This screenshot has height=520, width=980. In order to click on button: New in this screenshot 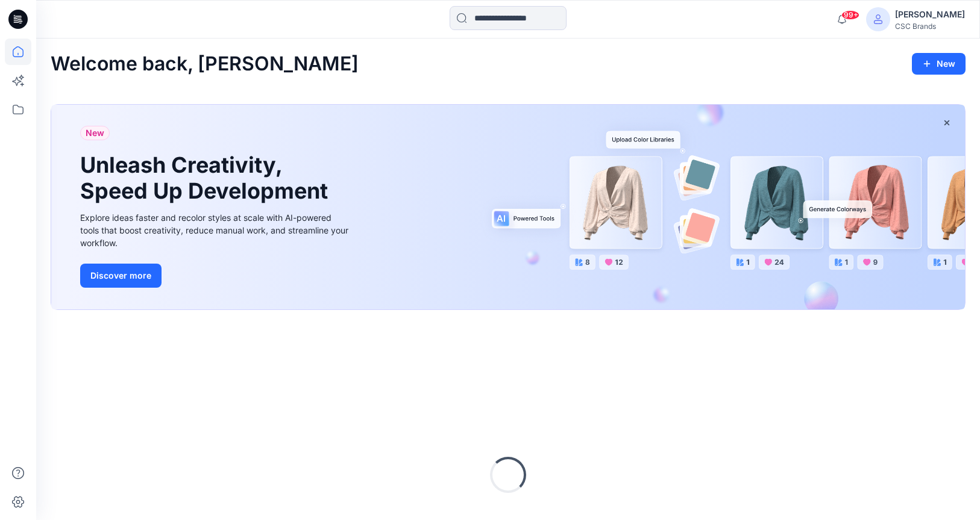, I will do `click(939, 64)`.